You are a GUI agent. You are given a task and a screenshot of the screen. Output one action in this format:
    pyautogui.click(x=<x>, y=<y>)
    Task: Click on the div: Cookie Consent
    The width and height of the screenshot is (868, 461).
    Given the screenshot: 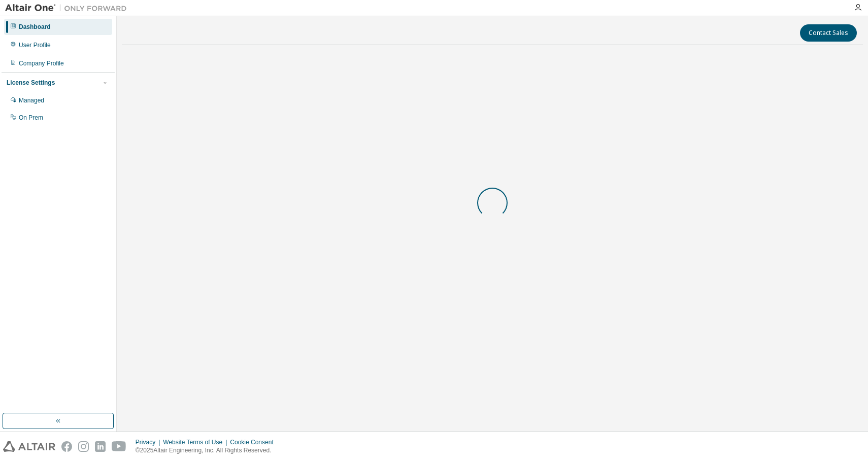 What is the action you would take?
    pyautogui.click(x=254, y=442)
    